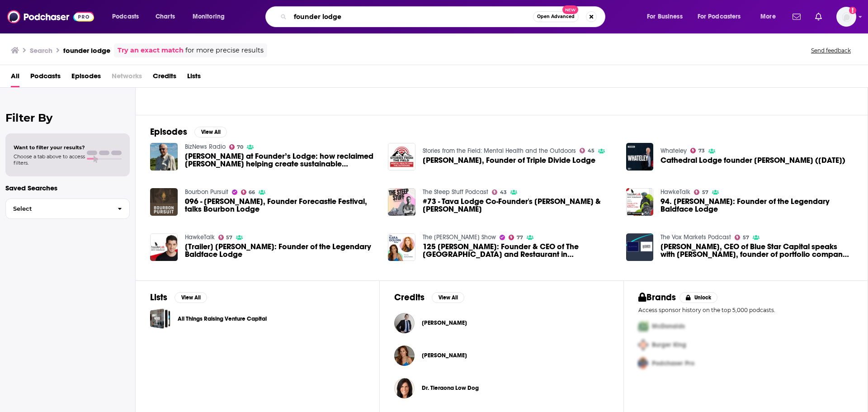 Image resolution: width=868 pixels, height=412 pixels. Describe the element at coordinates (164, 247) in the screenshot. I see `img: [Trailer] Jeff Pensiero: Founder of the Legendary Baldface Lodge` at that location.